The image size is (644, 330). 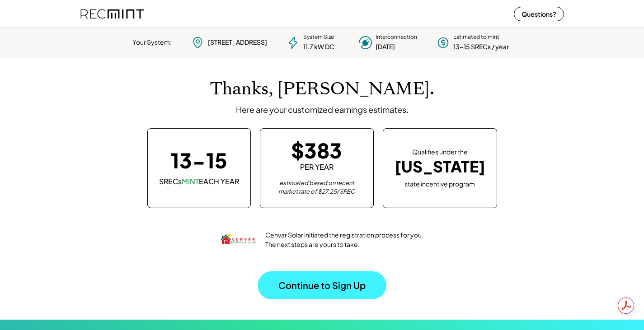 I want to click on font: MINT, so click(x=190, y=181).